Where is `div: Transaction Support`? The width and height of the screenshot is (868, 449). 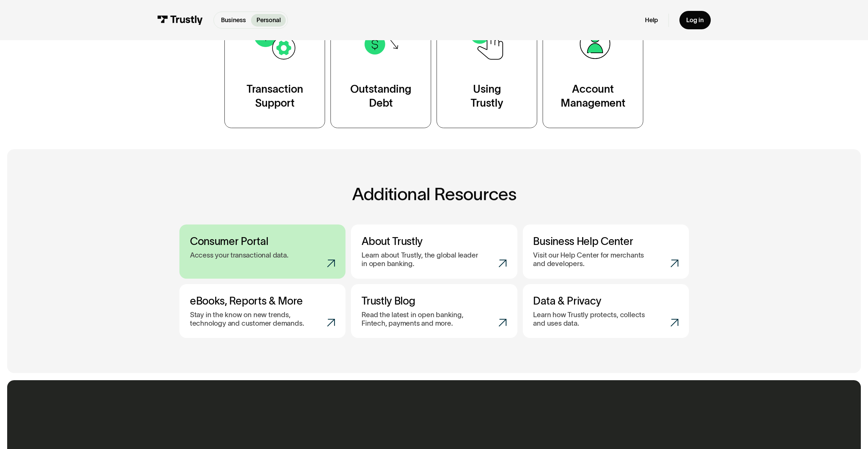 div: Transaction Support is located at coordinates (275, 96).